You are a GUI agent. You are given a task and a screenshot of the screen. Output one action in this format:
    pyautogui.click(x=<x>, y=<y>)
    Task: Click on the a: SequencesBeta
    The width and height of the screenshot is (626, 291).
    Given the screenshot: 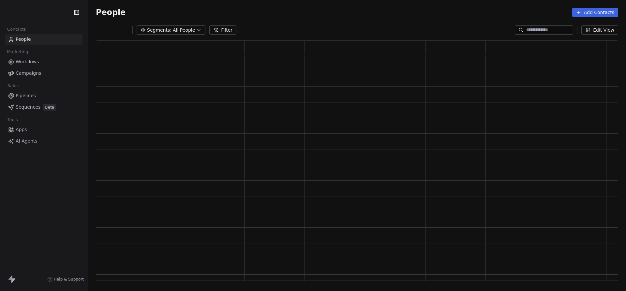 What is the action you would take?
    pyautogui.click(x=44, y=107)
    